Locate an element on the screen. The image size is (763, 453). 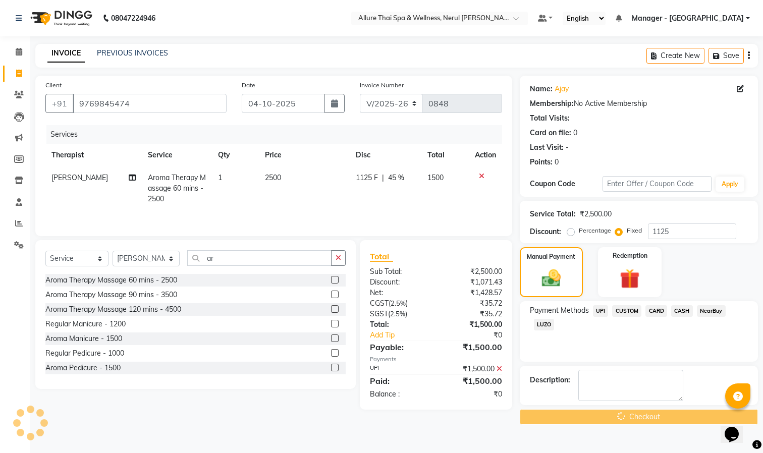
input: Enter Offer / Coupon Code is located at coordinates (657, 184).